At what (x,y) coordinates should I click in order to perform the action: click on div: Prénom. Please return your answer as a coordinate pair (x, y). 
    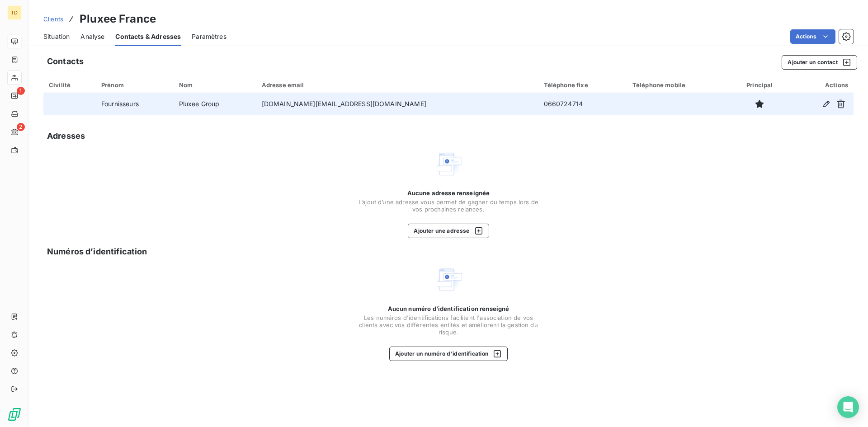
    Looking at the image, I should click on (134, 85).